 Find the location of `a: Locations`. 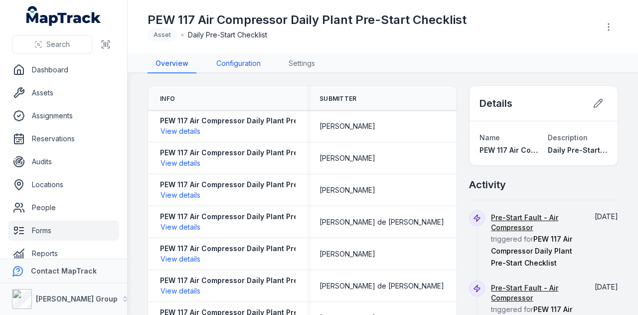

a: Locations is located at coordinates (63, 184).